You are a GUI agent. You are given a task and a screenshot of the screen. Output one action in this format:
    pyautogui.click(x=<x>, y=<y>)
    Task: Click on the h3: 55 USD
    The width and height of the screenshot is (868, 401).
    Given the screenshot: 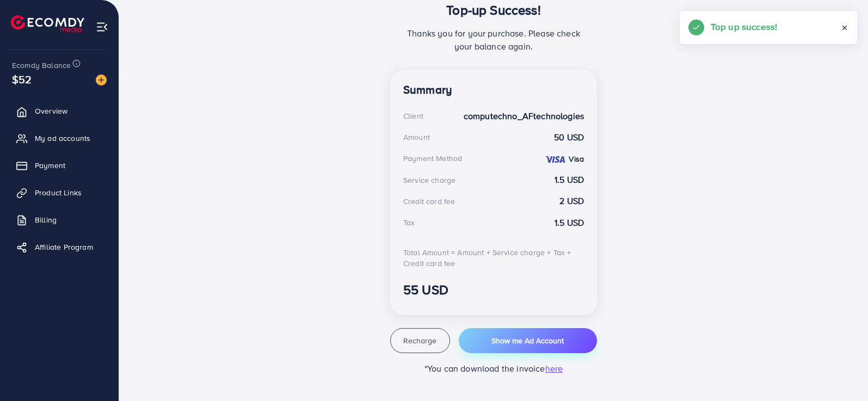 What is the action you would take?
    pyautogui.click(x=494, y=289)
    